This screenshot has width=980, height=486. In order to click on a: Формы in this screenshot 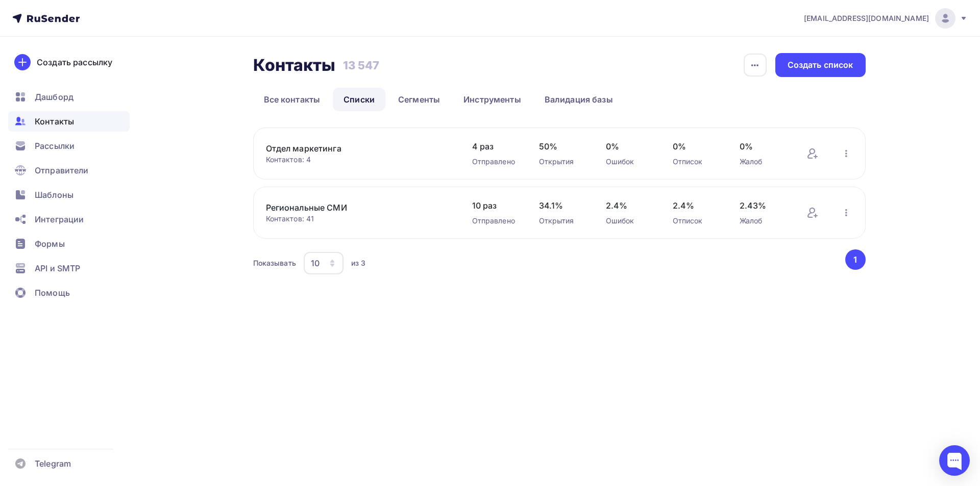, I will do `click(69, 244)`.